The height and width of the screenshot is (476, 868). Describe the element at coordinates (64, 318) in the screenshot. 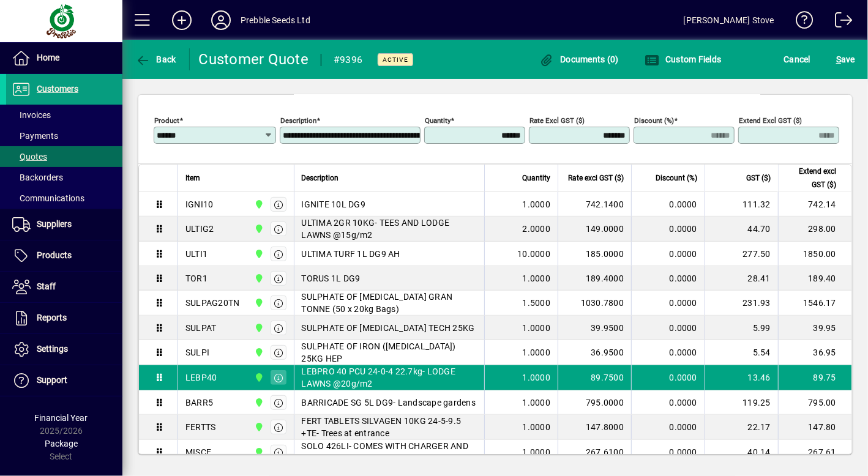

I see `a: Reports` at that location.